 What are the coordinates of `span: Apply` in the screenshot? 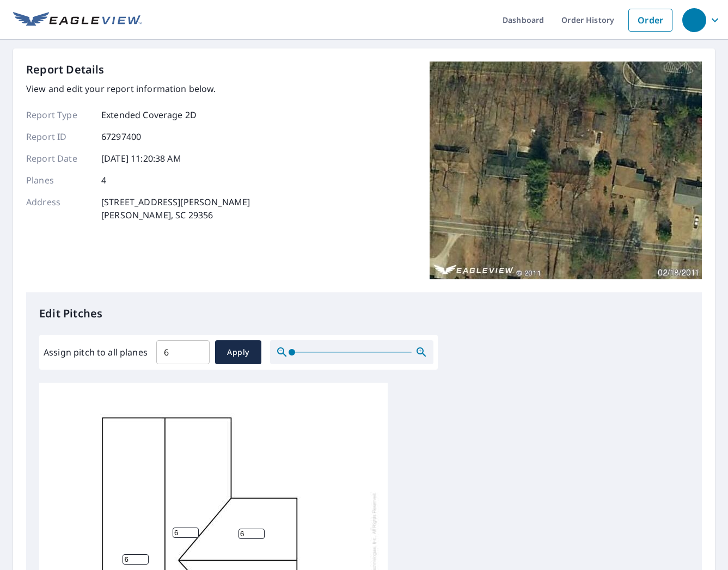 It's located at (238, 352).